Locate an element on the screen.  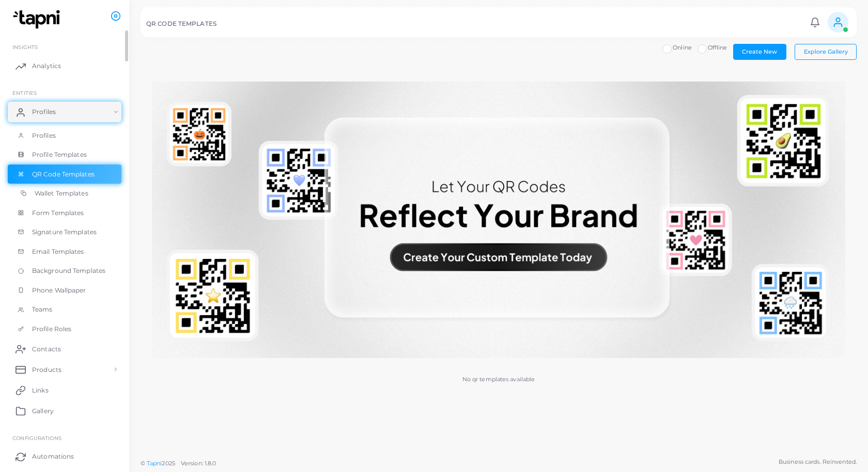
span: Version: 1.8.0 is located at coordinates (198, 463).